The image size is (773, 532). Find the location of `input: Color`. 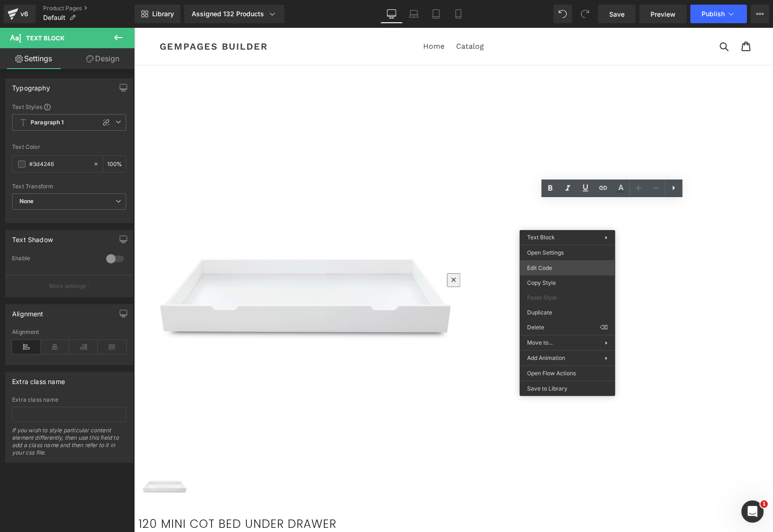

input: Color is located at coordinates (59, 164).